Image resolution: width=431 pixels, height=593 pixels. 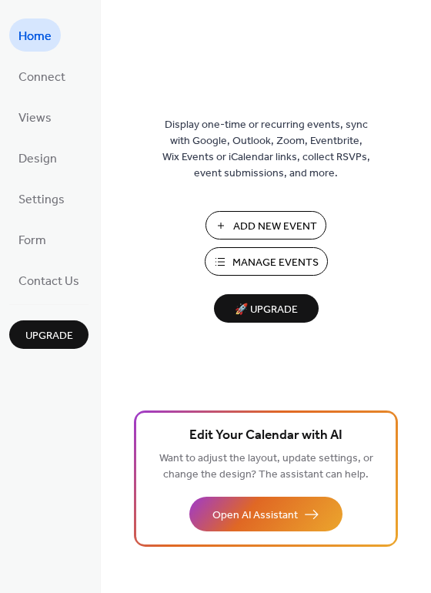 What do you see at coordinates (35, 35) in the screenshot?
I see `a: Home` at bounding box center [35, 35].